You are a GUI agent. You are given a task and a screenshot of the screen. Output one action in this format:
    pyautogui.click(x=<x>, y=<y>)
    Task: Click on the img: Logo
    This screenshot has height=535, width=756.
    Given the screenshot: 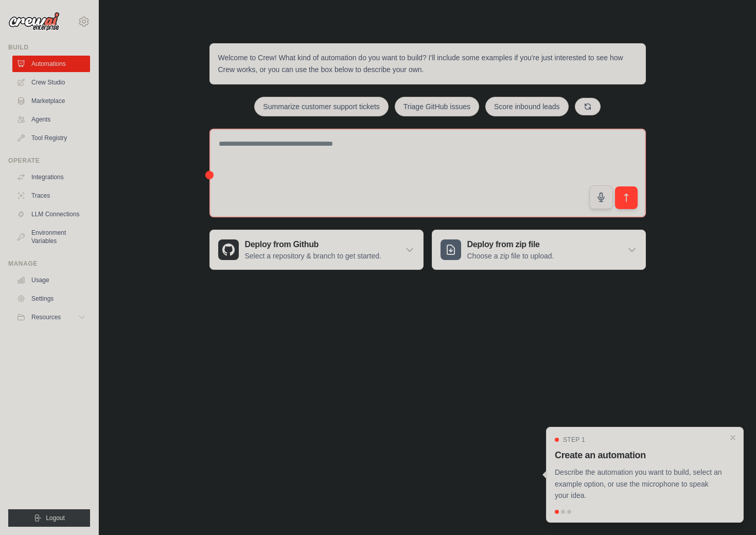 What is the action you would take?
    pyautogui.click(x=34, y=21)
    